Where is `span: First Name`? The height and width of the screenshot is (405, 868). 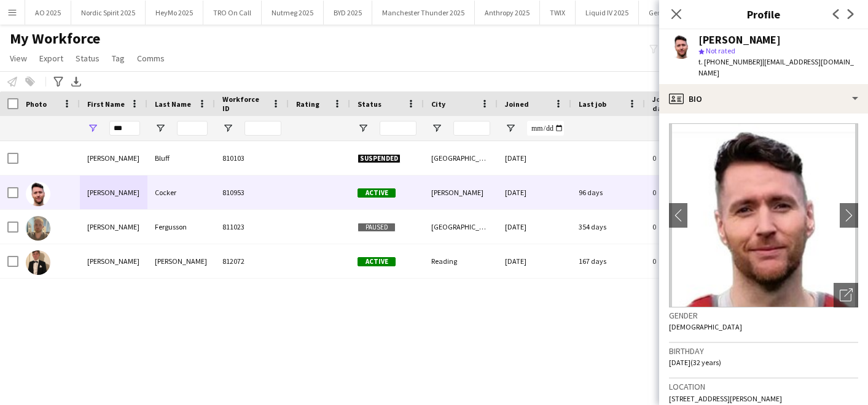
span: First Name is located at coordinates (106, 104).